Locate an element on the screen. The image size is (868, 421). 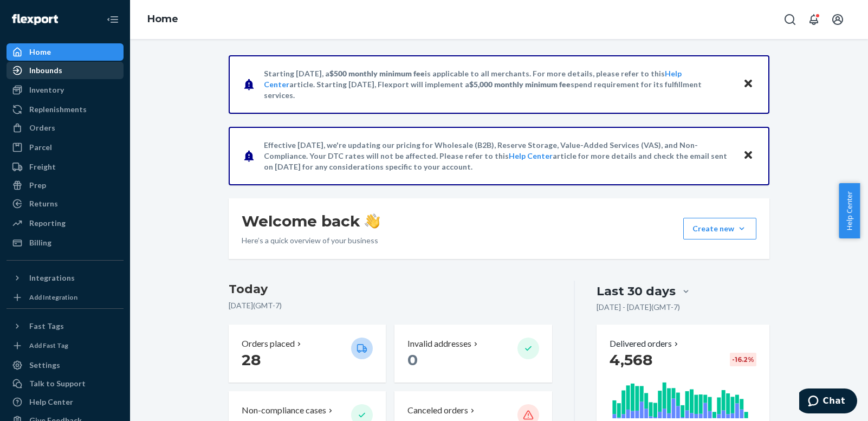
div: Home is located at coordinates (40, 52).